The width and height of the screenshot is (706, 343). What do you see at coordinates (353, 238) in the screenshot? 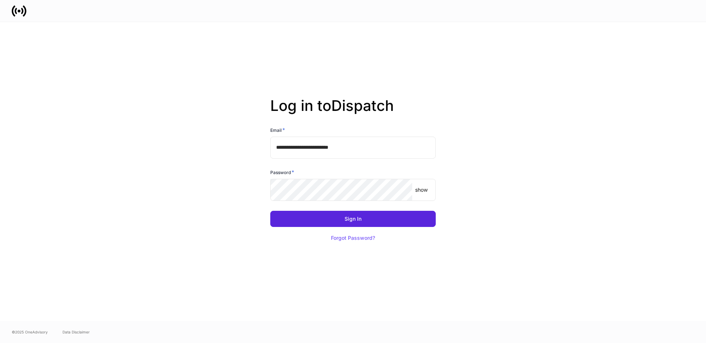
I see `button: Forgot Password?` at bounding box center [353, 238].